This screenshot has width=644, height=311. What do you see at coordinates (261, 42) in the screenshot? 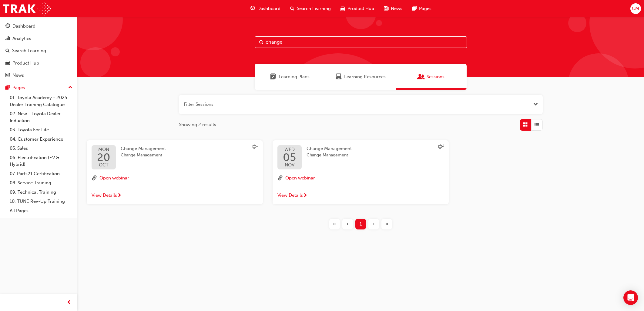
I see `span: Search` at bounding box center [261, 42].